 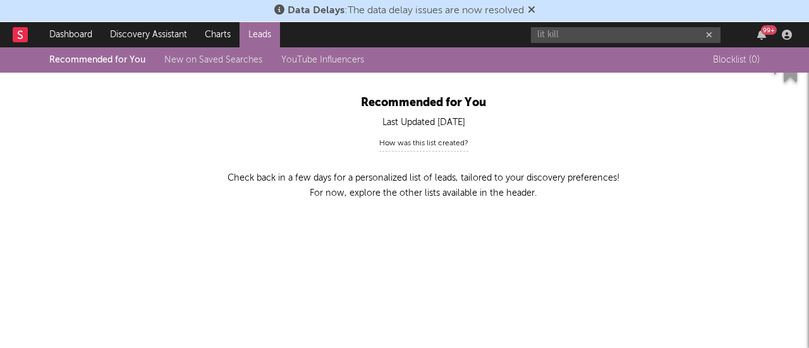 I want to click on a: New on Saved Searches, so click(x=213, y=60).